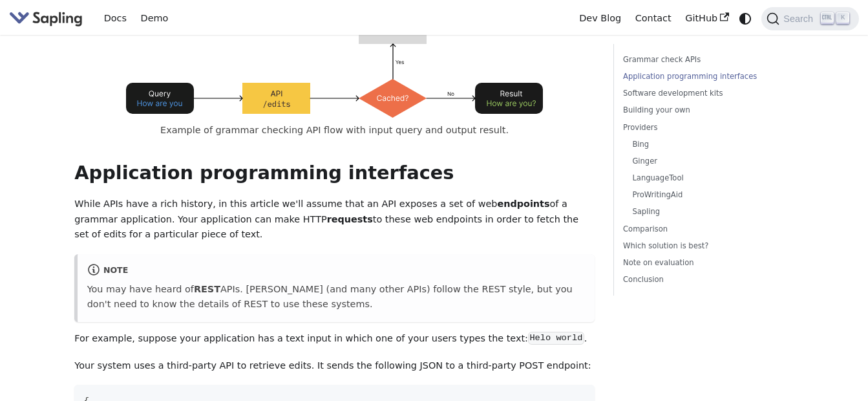 This screenshot has width=868, height=401. What do you see at coordinates (696, 59) in the screenshot?
I see `a: Grammar check APIs` at bounding box center [696, 59].